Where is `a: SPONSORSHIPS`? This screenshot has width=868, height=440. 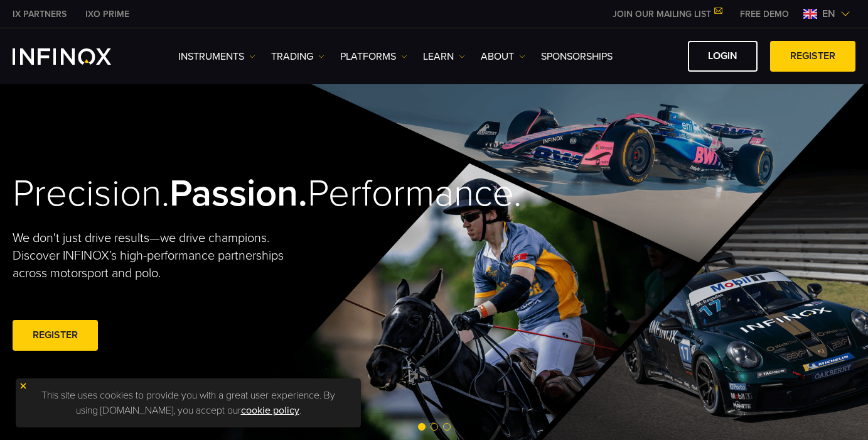
a: SPONSORSHIPS is located at coordinates (577, 56).